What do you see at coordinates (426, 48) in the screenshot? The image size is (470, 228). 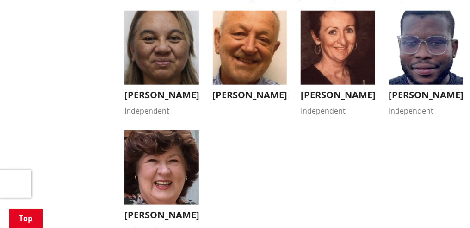 I see `img: WO-W-TP__RODRIGUES_F__FYycs` at bounding box center [426, 48].